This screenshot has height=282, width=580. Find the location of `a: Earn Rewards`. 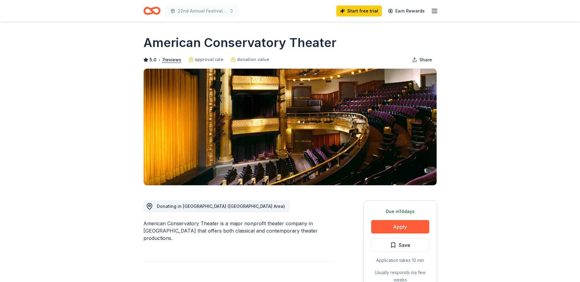

a: Earn Rewards is located at coordinates (406, 11).